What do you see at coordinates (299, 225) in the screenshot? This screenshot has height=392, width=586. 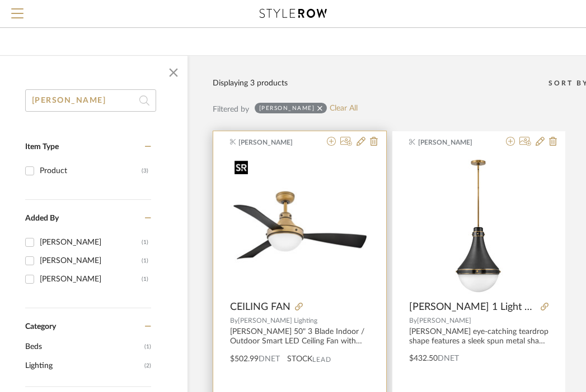 I see `img: CEILING FAN` at bounding box center [299, 225].